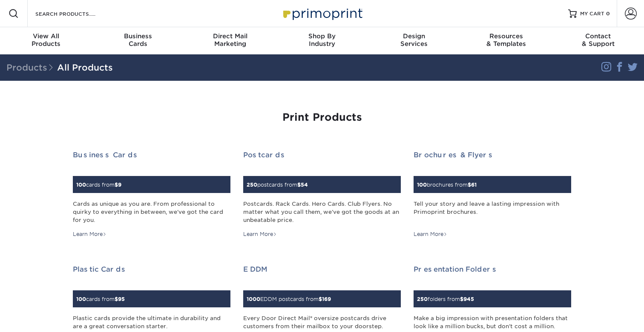 The width and height of the screenshot is (644, 332). Describe the element at coordinates (414, 41) in the screenshot. I see `a: DesignServices` at that location.